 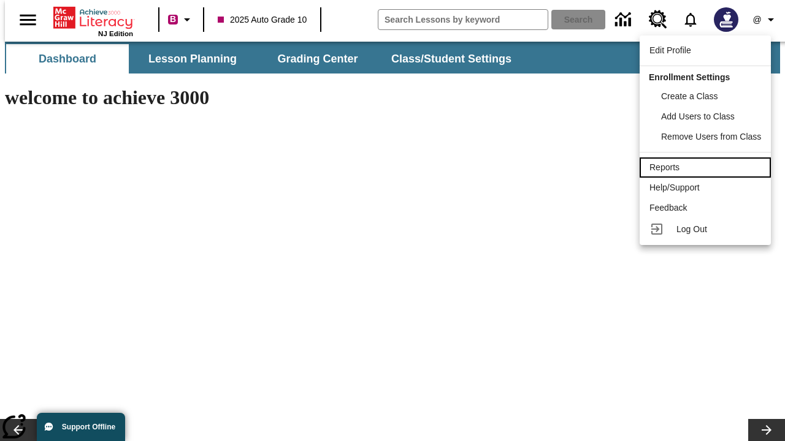 I want to click on span: Log Out, so click(x=692, y=229).